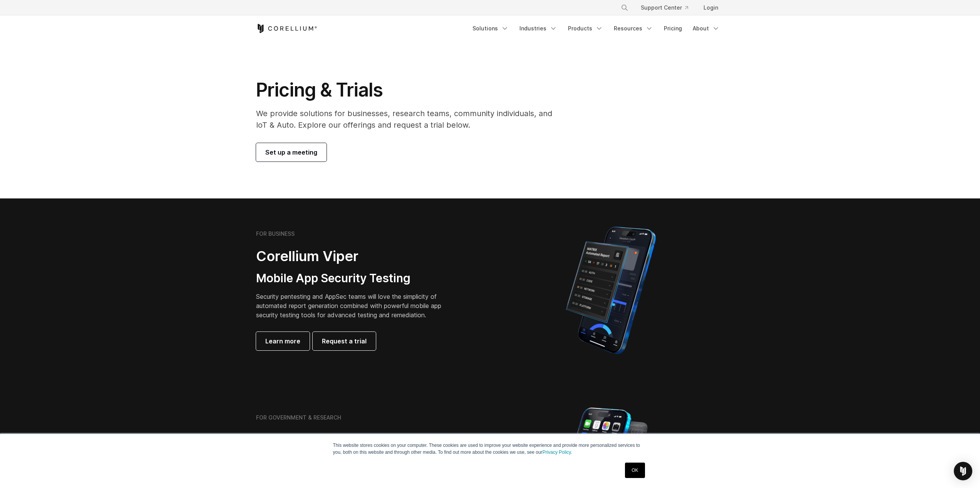  Describe the element at coordinates (490, 449) in the screenshot. I see `p: This website stores cookies on your computer. These cookies are used to improve your website expe...` at that location.